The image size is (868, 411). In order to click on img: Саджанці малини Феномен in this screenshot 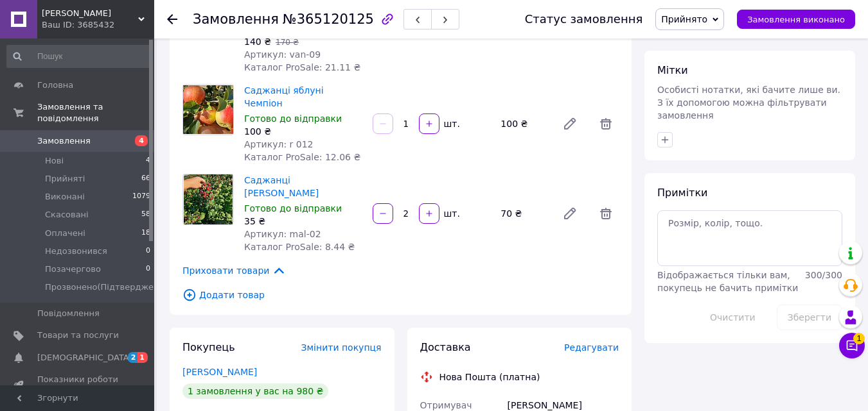, I will do `click(208, 199)`.